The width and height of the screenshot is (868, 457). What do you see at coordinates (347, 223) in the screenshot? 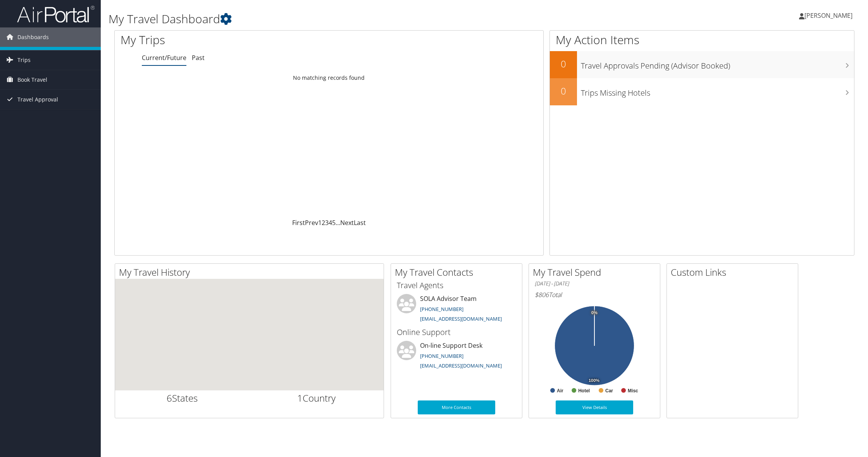
I see `a: Next` at bounding box center [347, 223].